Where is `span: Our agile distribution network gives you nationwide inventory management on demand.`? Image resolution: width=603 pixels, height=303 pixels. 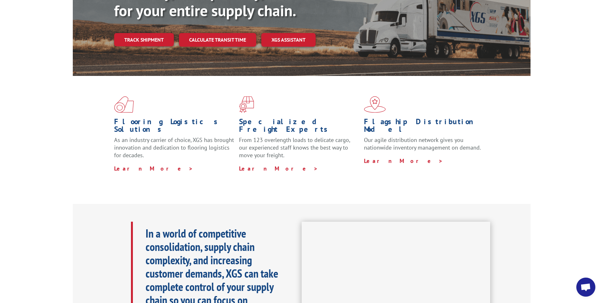 span: Our agile distribution network gives you nationwide inventory management on demand. is located at coordinates (422, 144).